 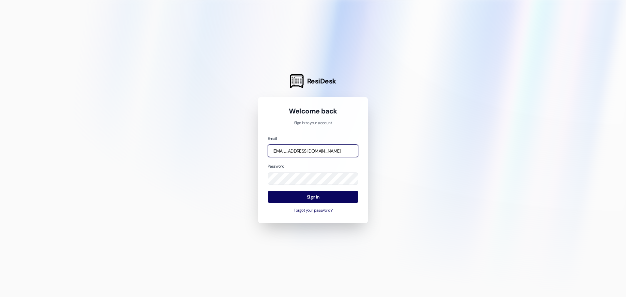 What do you see at coordinates (297, 81) in the screenshot?
I see `img: ResiDesk Logo` at bounding box center [297, 81].